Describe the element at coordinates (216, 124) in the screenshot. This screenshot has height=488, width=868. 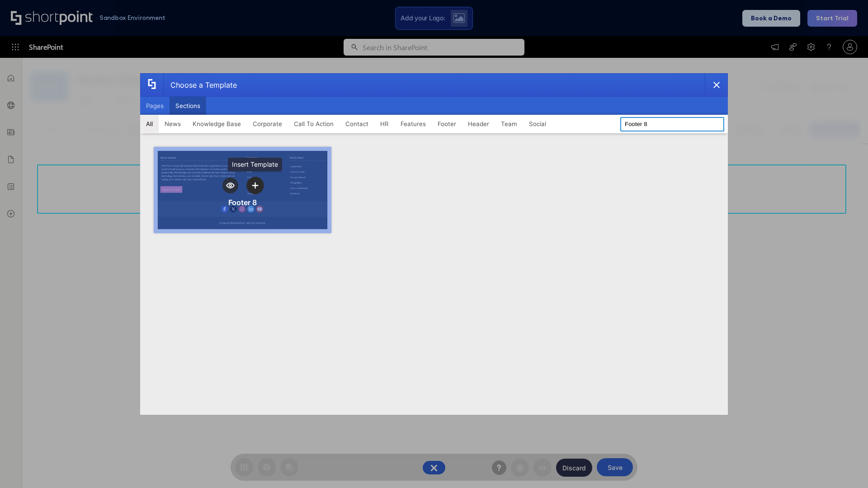
I see `button: Knowledge Base` at that location.